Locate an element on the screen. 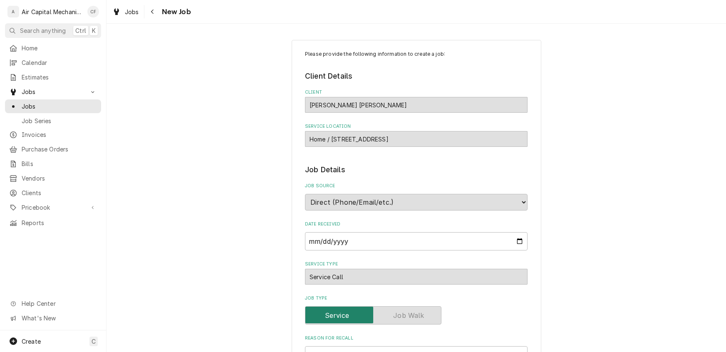  span: What's New is located at coordinates (59, 318).